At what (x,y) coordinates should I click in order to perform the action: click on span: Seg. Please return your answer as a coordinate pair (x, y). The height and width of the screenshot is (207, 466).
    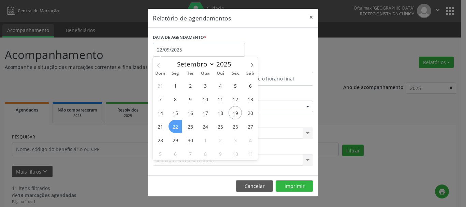
    Looking at the image, I should click on (175, 73).